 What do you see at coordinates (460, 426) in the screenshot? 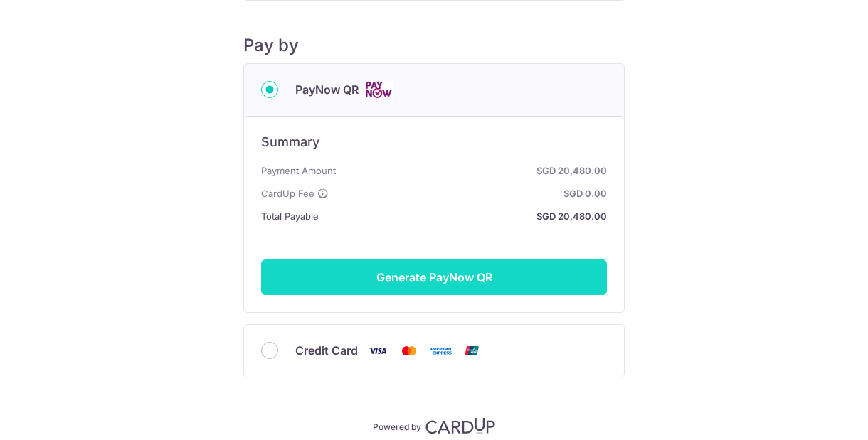
I see `img: CardUp` at bounding box center [460, 426].